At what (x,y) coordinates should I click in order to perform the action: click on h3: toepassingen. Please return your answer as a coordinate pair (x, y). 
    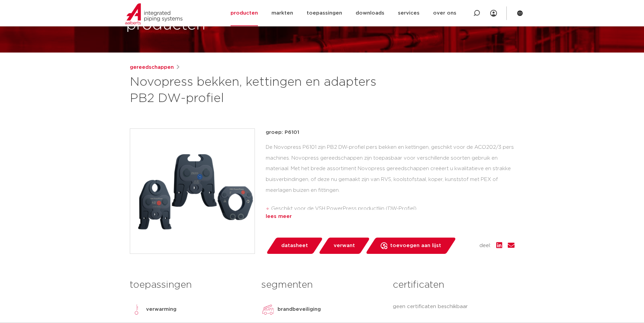
    Looking at the image, I should click on (190, 285).